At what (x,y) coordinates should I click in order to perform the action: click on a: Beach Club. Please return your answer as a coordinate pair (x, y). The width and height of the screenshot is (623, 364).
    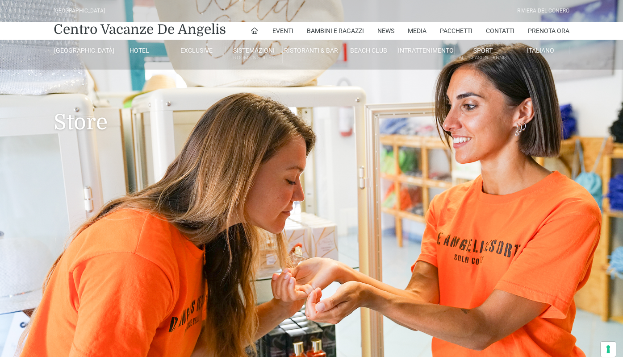
    Looking at the image, I should click on (369, 50).